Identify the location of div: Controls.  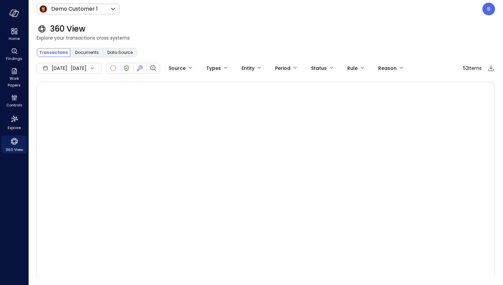
(14, 101).